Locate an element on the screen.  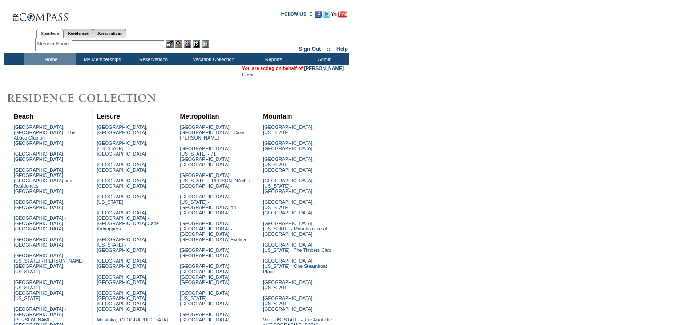
a: Help is located at coordinates (342, 49).